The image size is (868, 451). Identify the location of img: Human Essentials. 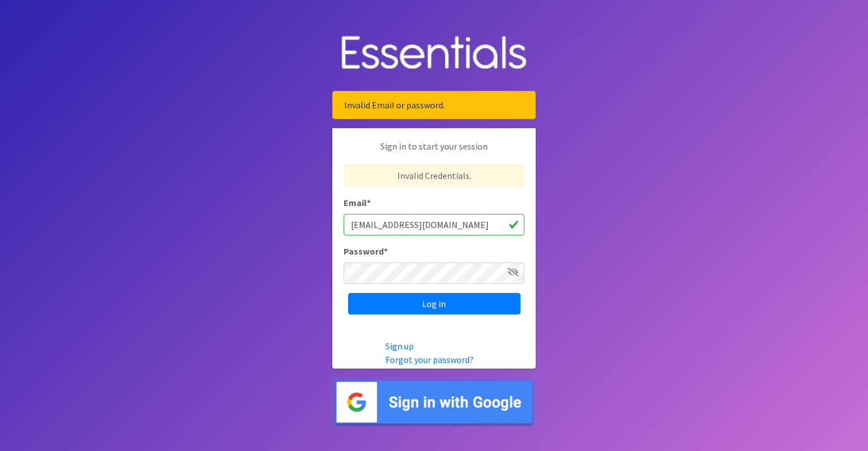
(434, 53).